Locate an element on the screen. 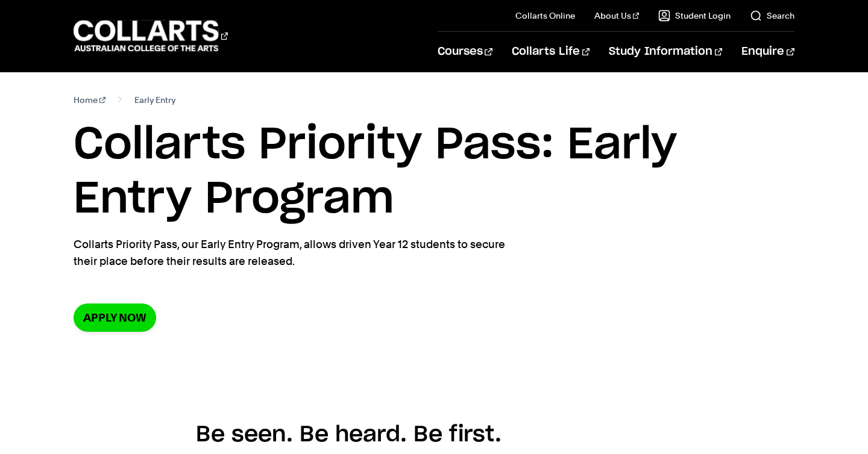  h1: Collarts Priority Pass: Early Entry Program is located at coordinates (433, 173).